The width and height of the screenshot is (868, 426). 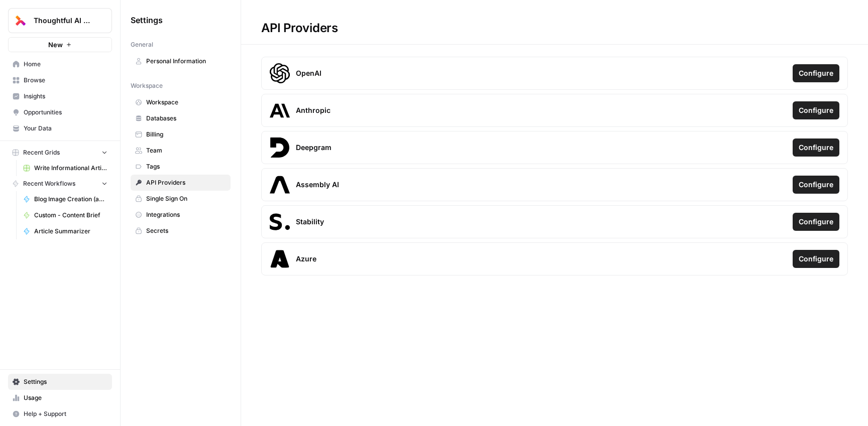 What do you see at coordinates (186, 150) in the screenshot?
I see `span: Team` at bounding box center [186, 150].